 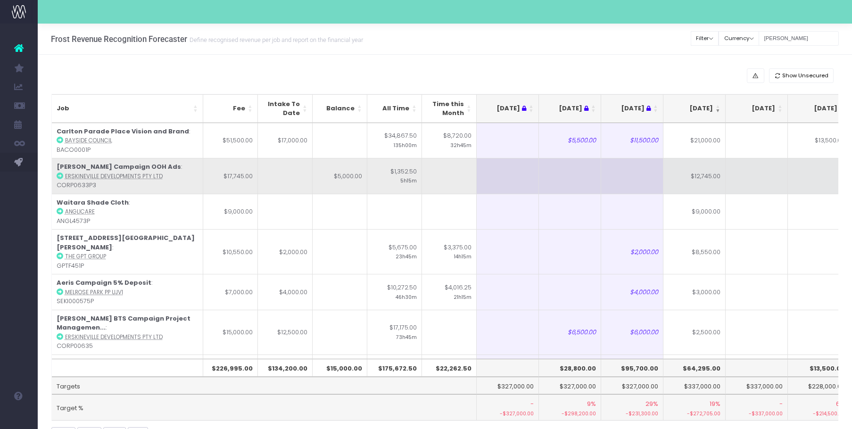 I want to click on td: $228,000.00, so click(x=819, y=386).